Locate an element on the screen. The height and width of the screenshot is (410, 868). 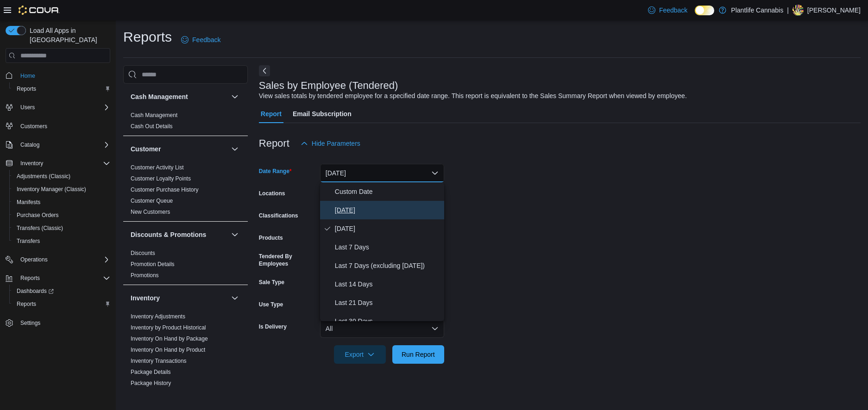
button: Customer is located at coordinates (235, 149).